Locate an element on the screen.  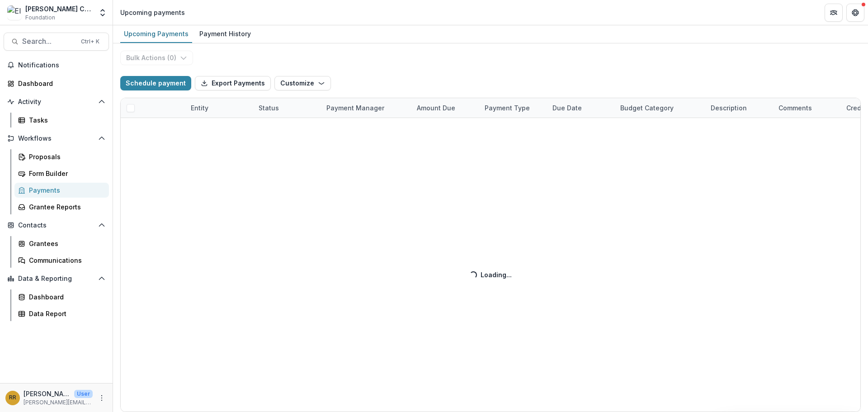
span: Notifications is located at coordinates (61, 65).